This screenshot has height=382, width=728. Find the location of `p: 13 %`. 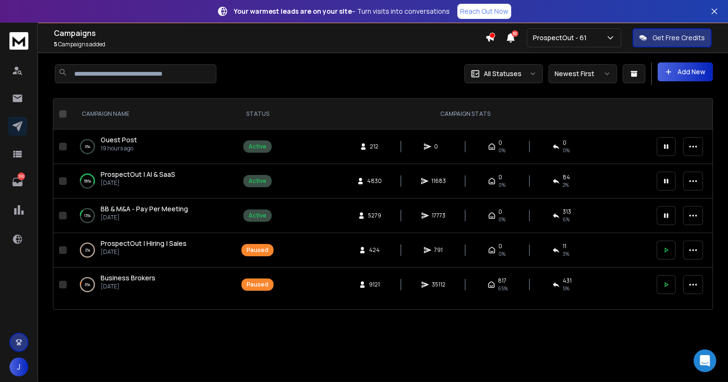

p: 13 % is located at coordinates (87, 215).